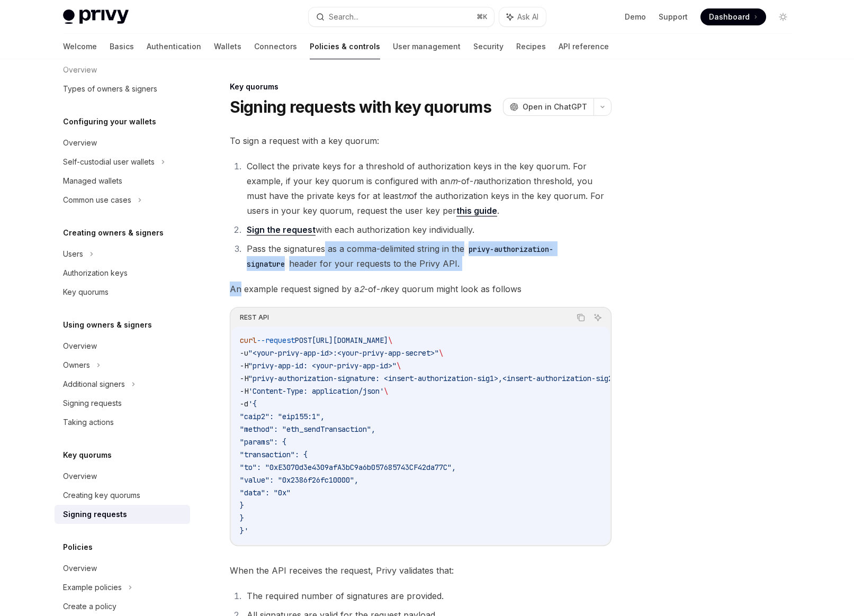 This screenshot has height=616, width=854. I want to click on span: "<your-privy-app-id>:<your-privy-app-secret>", so click(344, 353).